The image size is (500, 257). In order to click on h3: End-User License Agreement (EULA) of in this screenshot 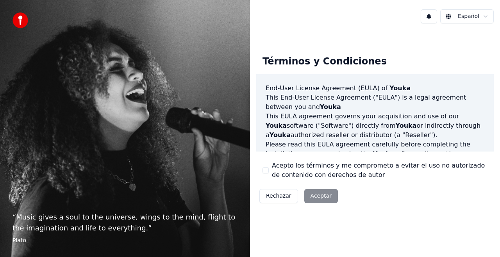, I will do `click(375, 88)`.